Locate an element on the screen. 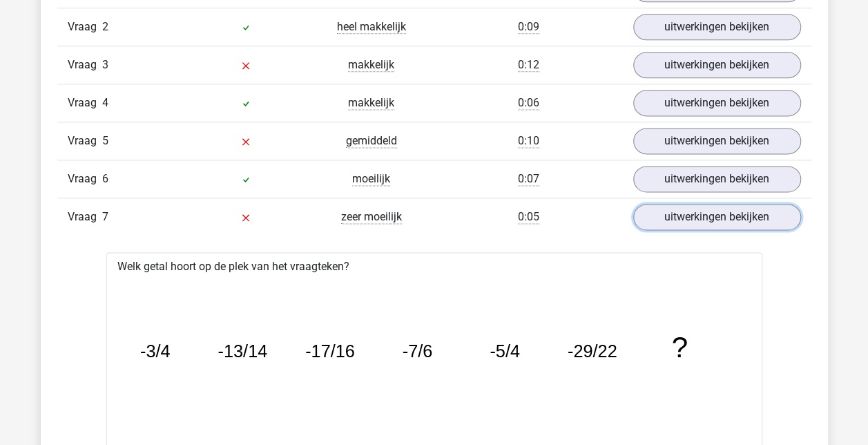 This screenshot has height=445, width=868. span: heel makkelijk is located at coordinates (371, 27).